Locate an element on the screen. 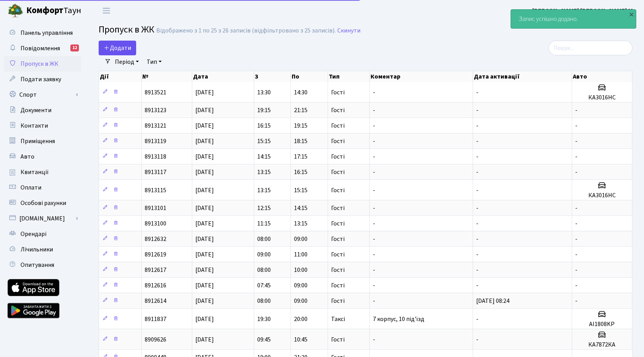 The height and width of the screenshot is (357, 644). span: Пропуск в ЖК is located at coordinates (40, 64).